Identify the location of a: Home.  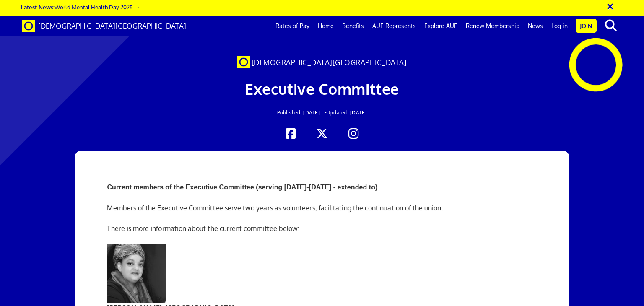
(325, 26).